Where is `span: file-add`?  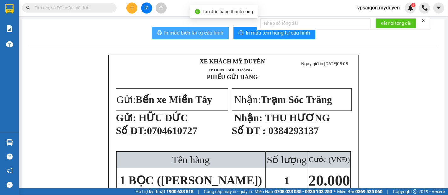 span: file-add is located at coordinates (146, 8).